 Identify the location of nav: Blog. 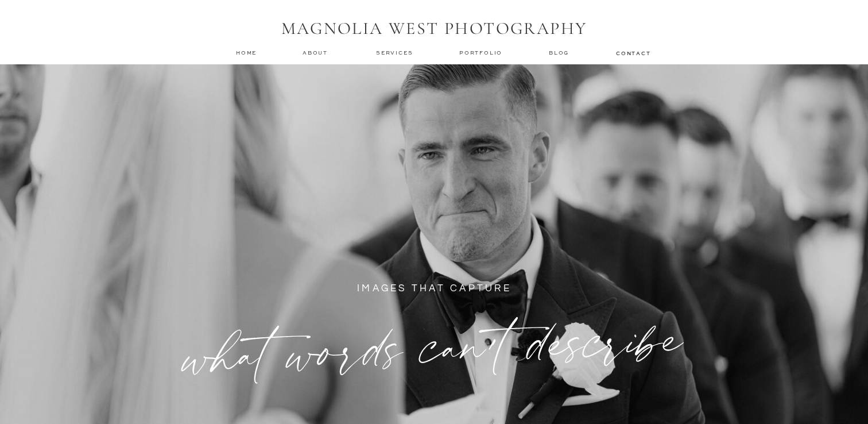
(560, 53).